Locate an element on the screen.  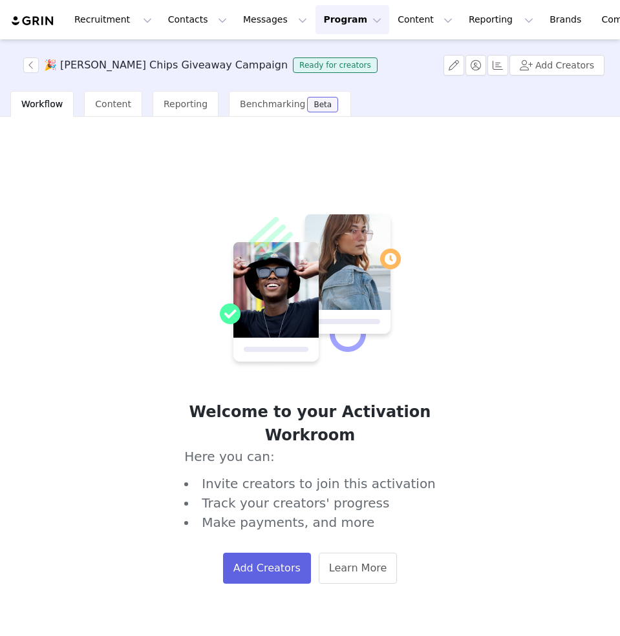
button: Recruitment is located at coordinates (113, 19).